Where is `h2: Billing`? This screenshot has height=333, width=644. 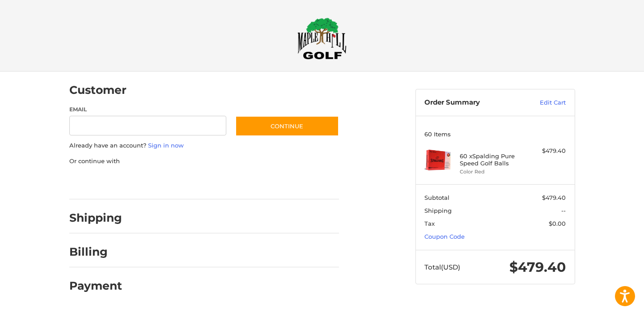
h2: Billing is located at coordinates (95, 252).